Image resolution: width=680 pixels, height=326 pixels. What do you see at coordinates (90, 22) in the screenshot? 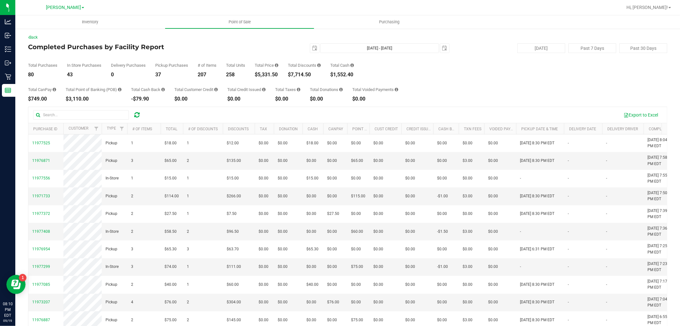
I see `a: Inventory` at bounding box center [90, 22].